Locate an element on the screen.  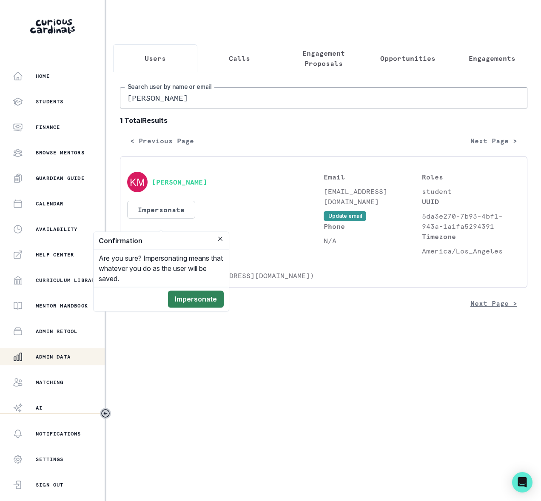
p: Opportunities is located at coordinates (408, 58).